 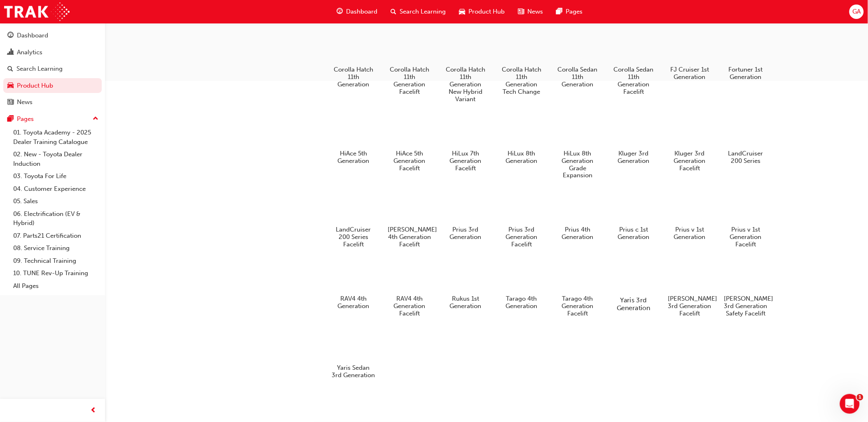 What do you see at coordinates (522, 64) in the screenshot?
I see `a: Corolla Hatch 11th Generation Tech Change` at bounding box center [522, 64].